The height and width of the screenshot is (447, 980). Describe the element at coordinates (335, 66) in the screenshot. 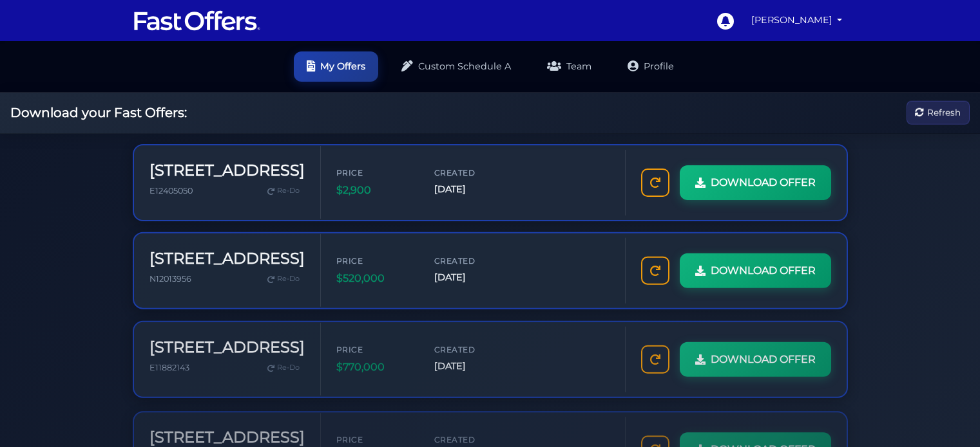

I see `a: My Offers` at that location.